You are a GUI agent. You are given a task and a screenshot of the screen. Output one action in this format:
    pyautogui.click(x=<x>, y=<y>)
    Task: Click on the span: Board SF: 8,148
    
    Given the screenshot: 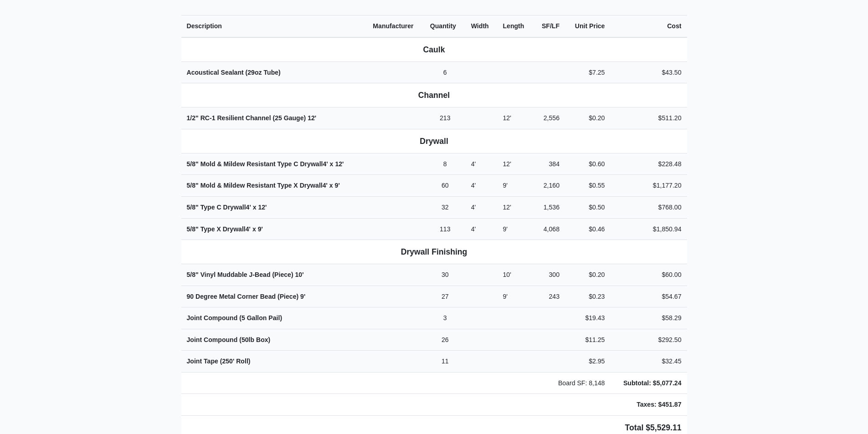 What is the action you would take?
    pyautogui.click(x=581, y=382)
    